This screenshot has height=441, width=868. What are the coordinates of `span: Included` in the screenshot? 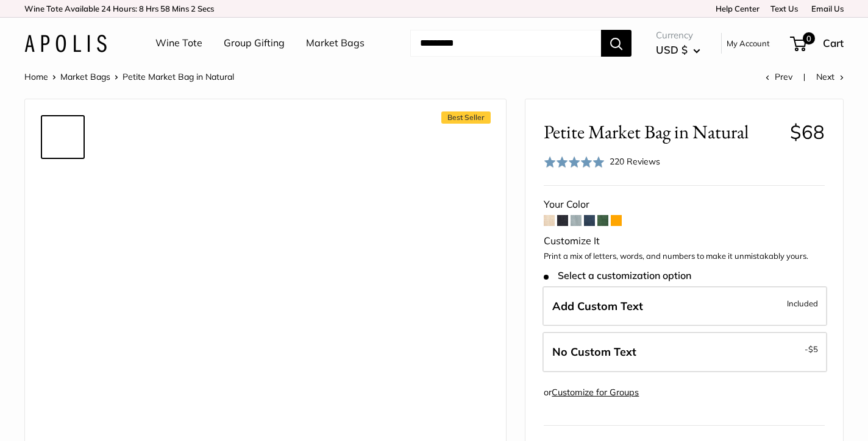 It's located at (802, 303).